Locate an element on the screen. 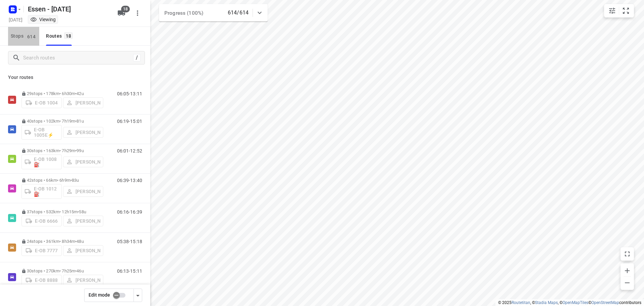 The height and width of the screenshot is (306, 644). p: 05:38-15:18 is located at coordinates (130, 241).